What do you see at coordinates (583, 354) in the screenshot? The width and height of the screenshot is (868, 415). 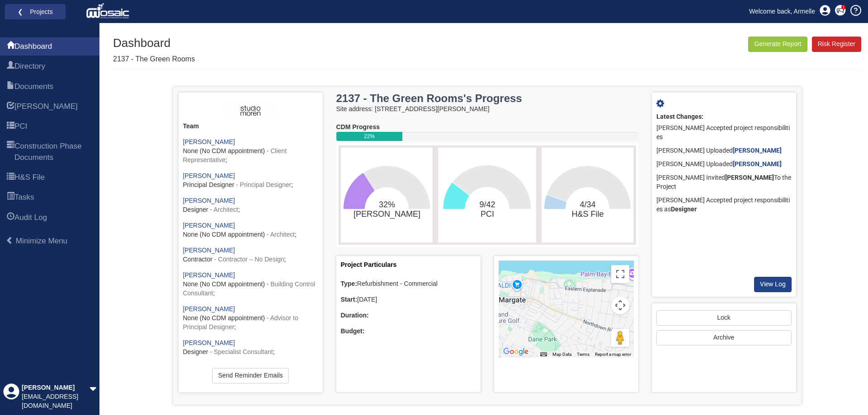 I see `a: Terms (opens in new tab)` at bounding box center [583, 354].